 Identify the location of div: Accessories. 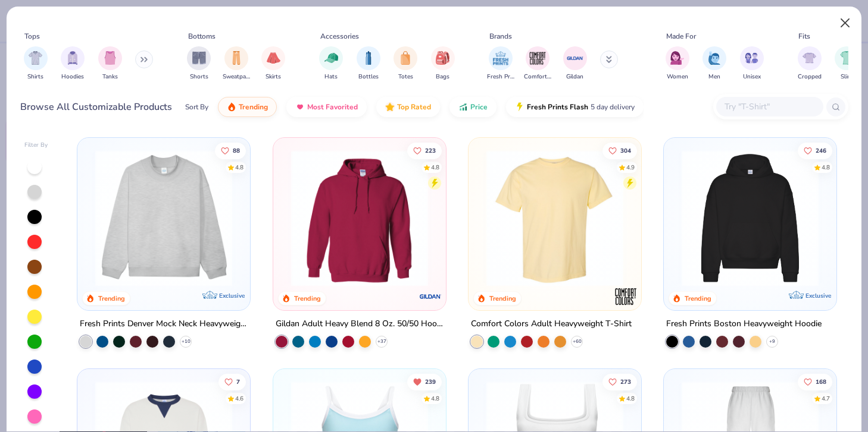
(339, 36).